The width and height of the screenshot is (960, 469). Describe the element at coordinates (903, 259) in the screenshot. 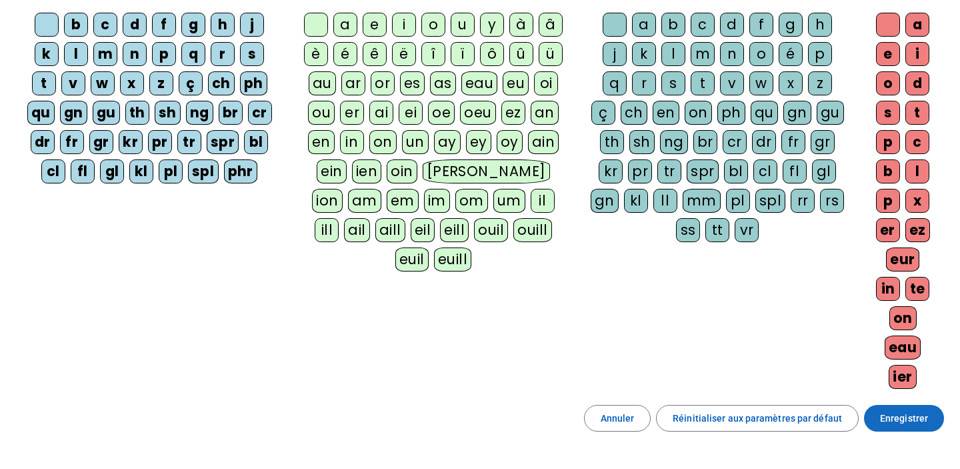

I see `div: eur` at that location.